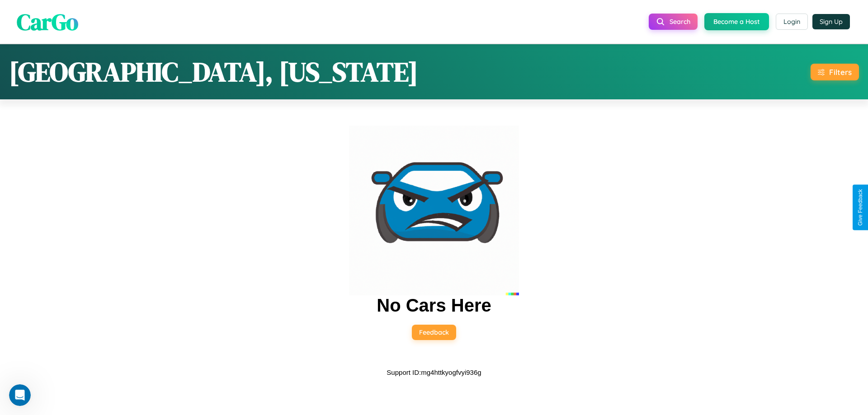 This screenshot has height=415, width=868. What do you see at coordinates (840, 72) in the screenshot?
I see `div: Filters` at bounding box center [840, 72].